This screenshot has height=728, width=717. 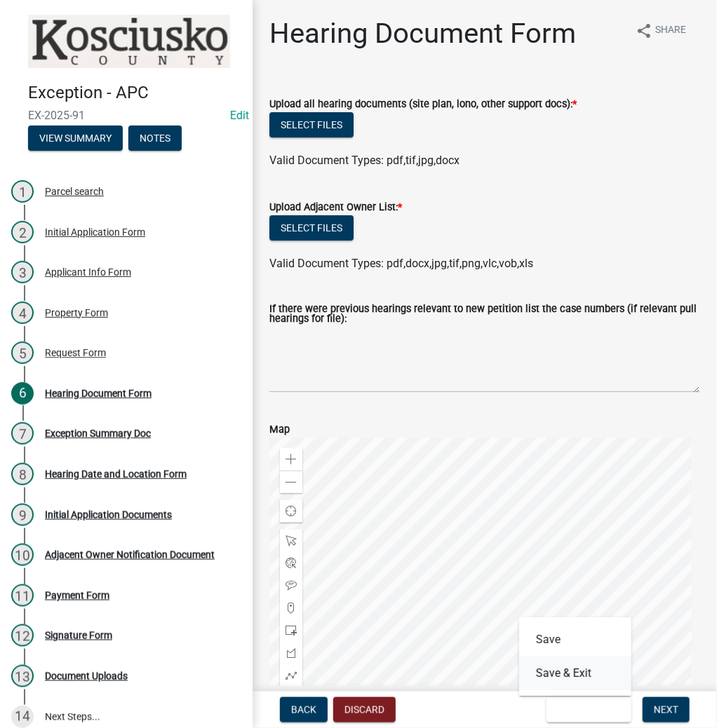 I want to click on div: 9, so click(x=23, y=515).